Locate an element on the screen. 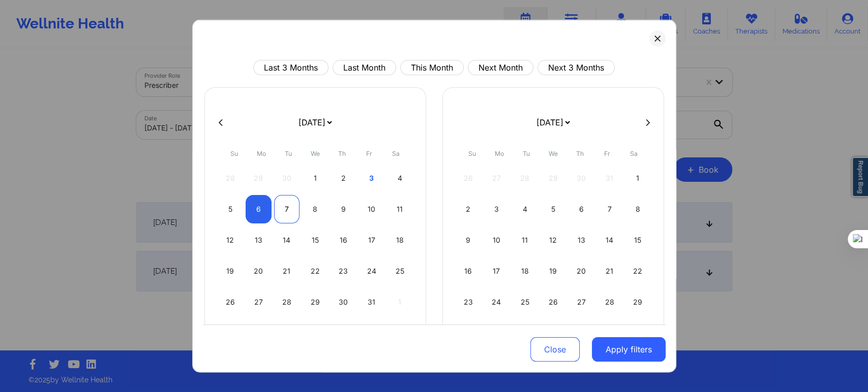 This screenshot has height=392, width=868. div: Thu Nov 06 2025 is located at coordinates (581, 209).